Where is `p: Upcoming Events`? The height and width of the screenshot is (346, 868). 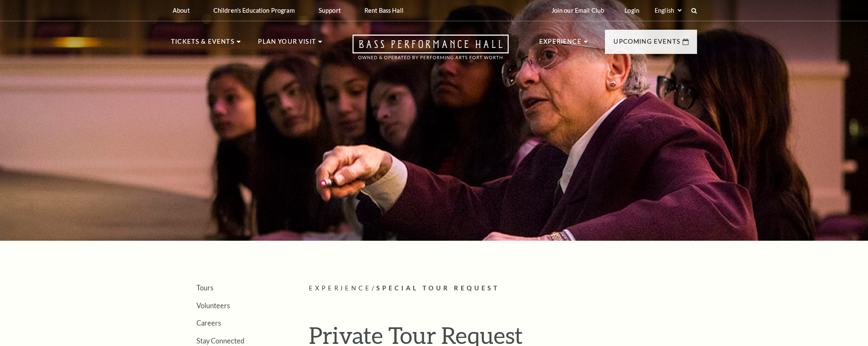 p: Upcoming Events is located at coordinates (647, 44).